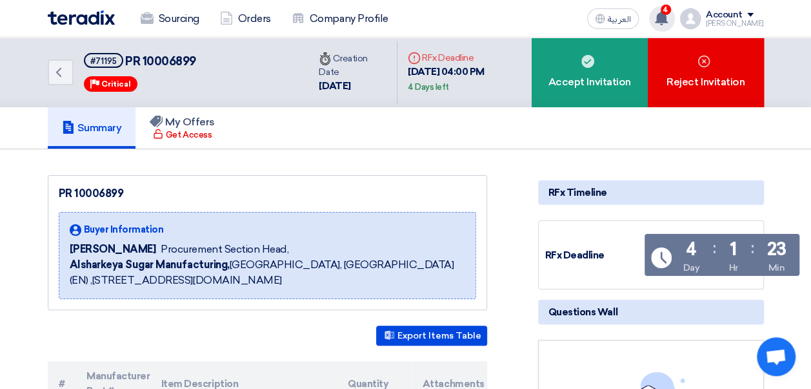  What do you see at coordinates (613, 19) in the screenshot?
I see `button: العربية` at bounding box center [613, 19].